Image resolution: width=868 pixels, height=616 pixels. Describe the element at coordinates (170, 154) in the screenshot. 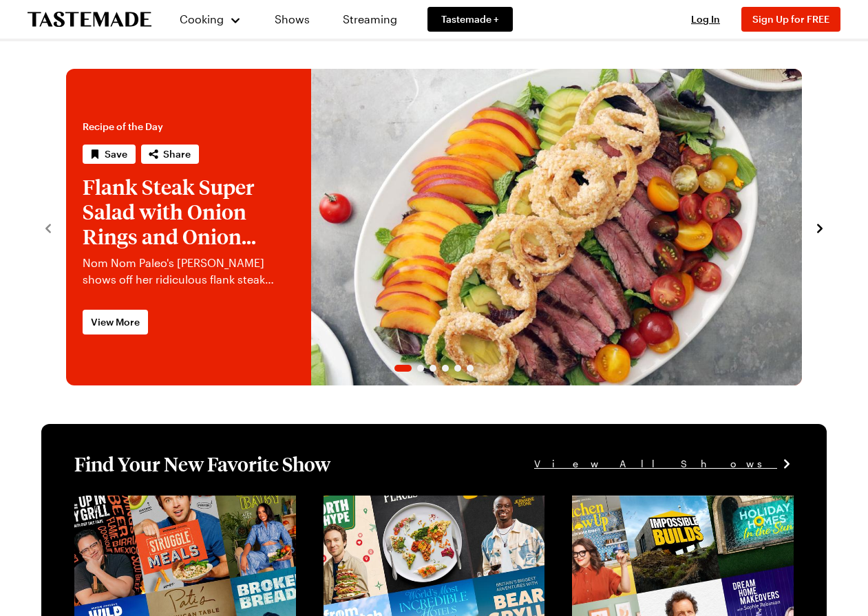

I see `button: Share` at that location.